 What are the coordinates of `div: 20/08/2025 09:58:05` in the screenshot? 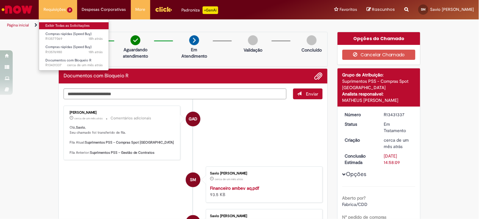 It's located at (398, 143).